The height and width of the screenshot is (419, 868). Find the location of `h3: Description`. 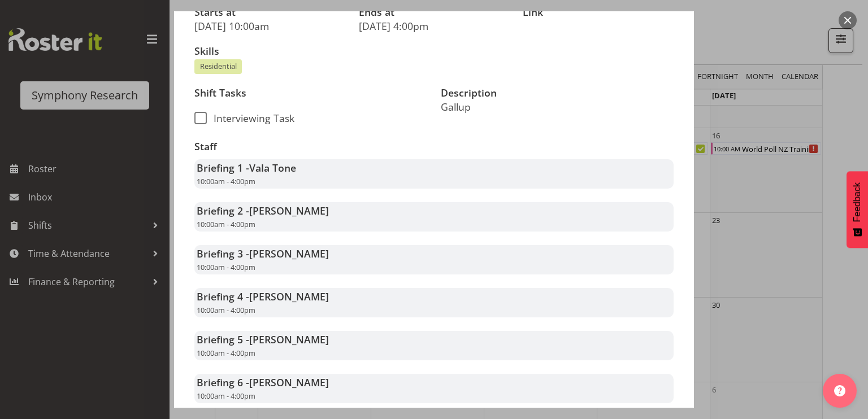

h3: Description is located at coordinates (557, 93).